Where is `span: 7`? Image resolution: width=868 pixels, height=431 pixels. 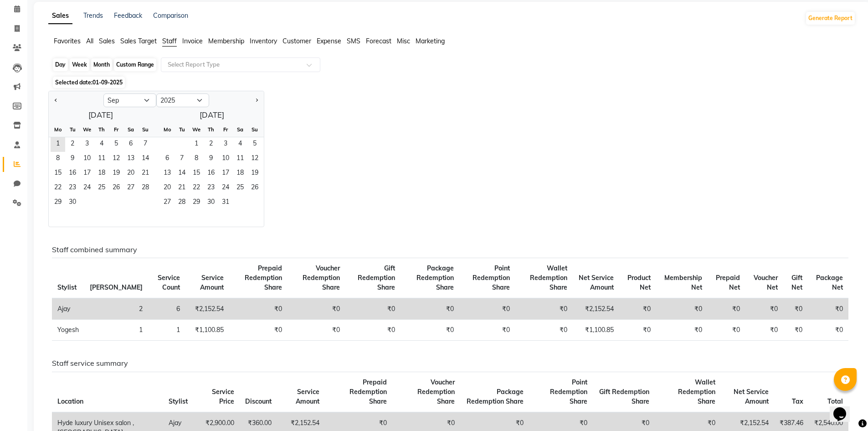
span: 7 is located at coordinates (145, 145).